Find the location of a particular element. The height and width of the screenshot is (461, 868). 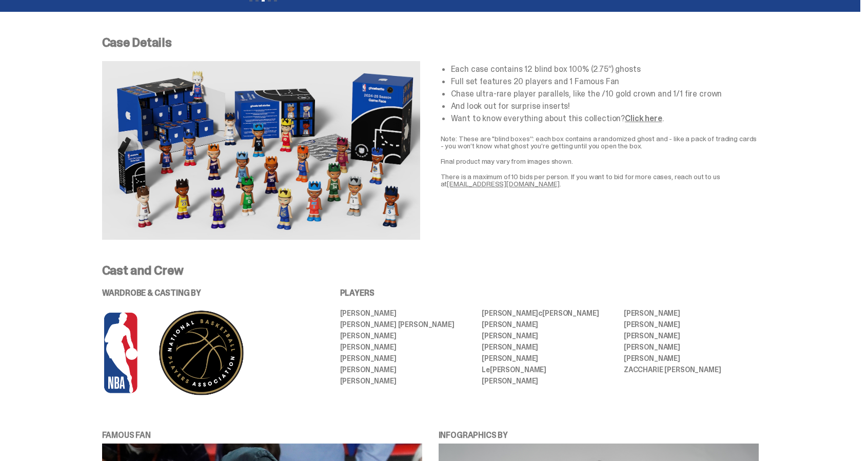

p: FAMOUS FAN is located at coordinates (262, 435).